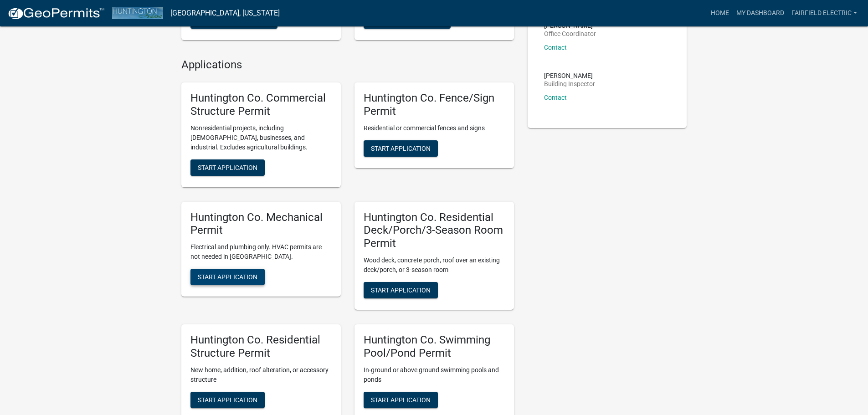  Describe the element at coordinates (434, 230) in the screenshot. I see `h5: Huntington Co. Residential Deck/Porch/3-Season Room Permit` at that location.